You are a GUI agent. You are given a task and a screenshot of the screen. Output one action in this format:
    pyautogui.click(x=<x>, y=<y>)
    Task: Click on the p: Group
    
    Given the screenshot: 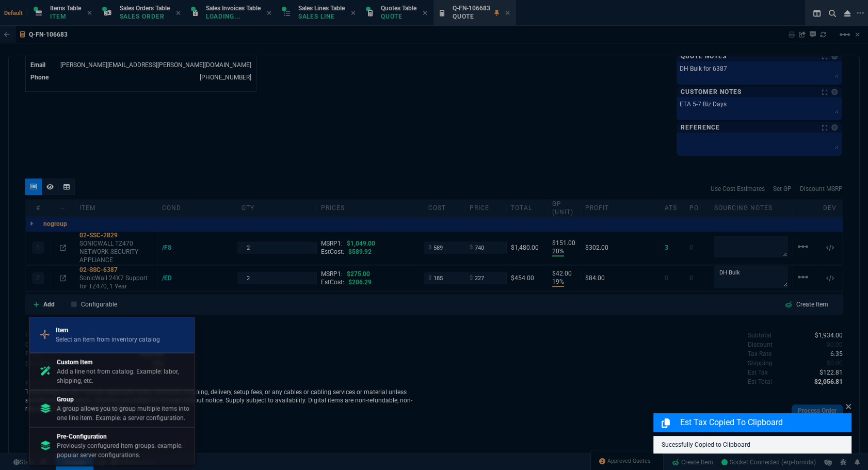 What is the action you would take?
    pyautogui.click(x=124, y=400)
    